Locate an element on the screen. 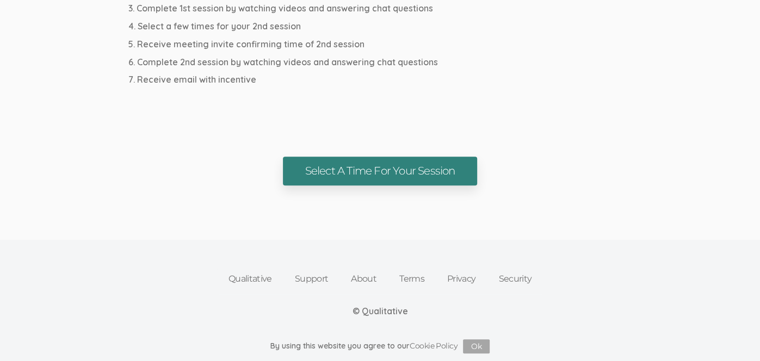 The height and width of the screenshot is (361, 760). a: Privacy is located at coordinates (462, 279).